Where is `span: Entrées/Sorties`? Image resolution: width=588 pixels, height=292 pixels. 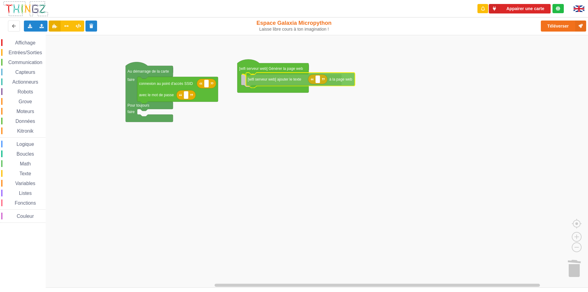 span: Entrées/Sorties is located at coordinates (25, 52).